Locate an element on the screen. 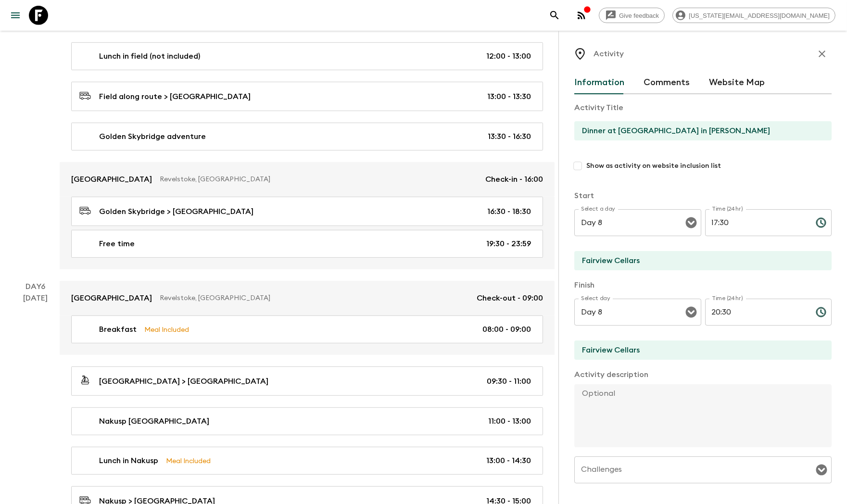  label: Select a day is located at coordinates (598, 209).